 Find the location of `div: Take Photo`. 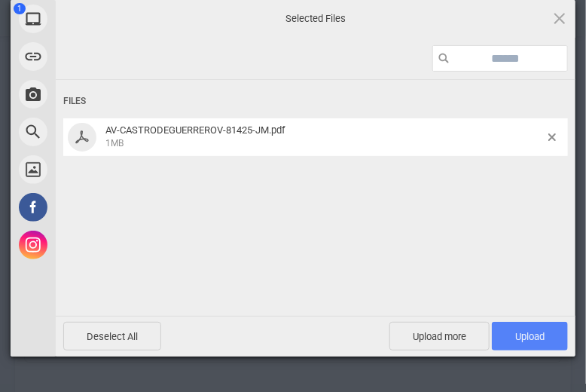

div: Take Photo is located at coordinates (101, 94).